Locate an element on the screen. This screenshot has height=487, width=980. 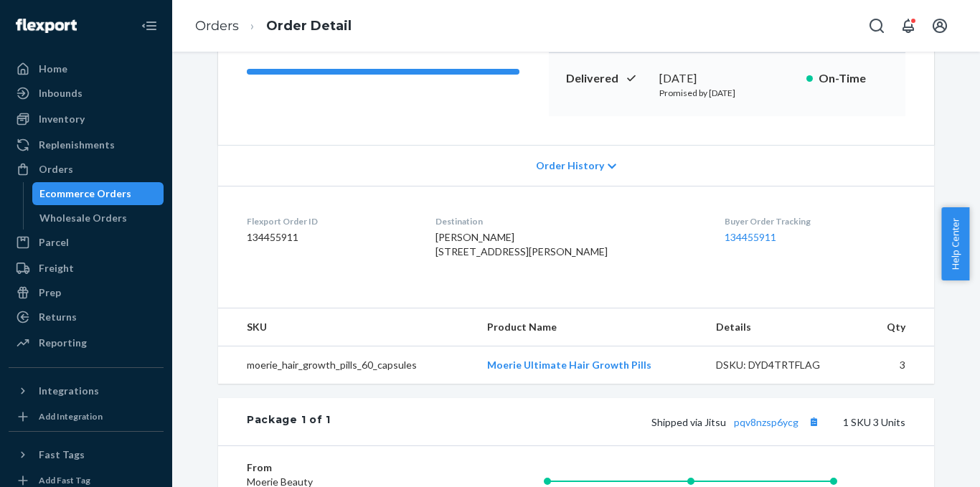
button: Fast Tags is located at coordinates (86, 455).